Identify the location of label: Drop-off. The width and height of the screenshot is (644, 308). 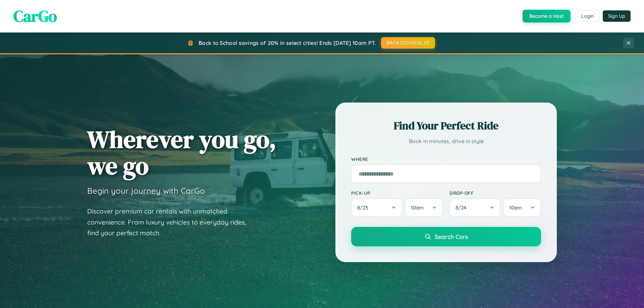
(495, 193).